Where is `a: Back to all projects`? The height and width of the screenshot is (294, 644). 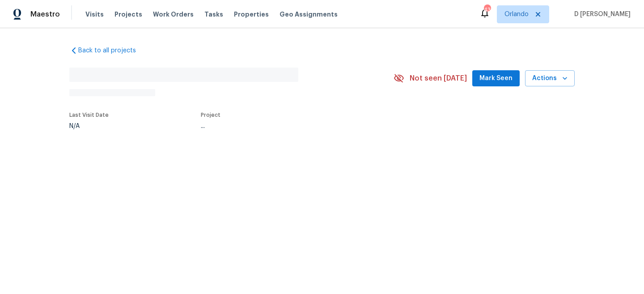
a: Back to all projects is located at coordinates (112, 50).